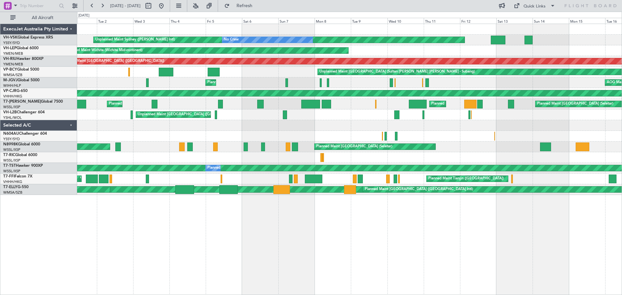  Describe the element at coordinates (188, 21) in the screenshot. I see `div: Thu 4` at that location.